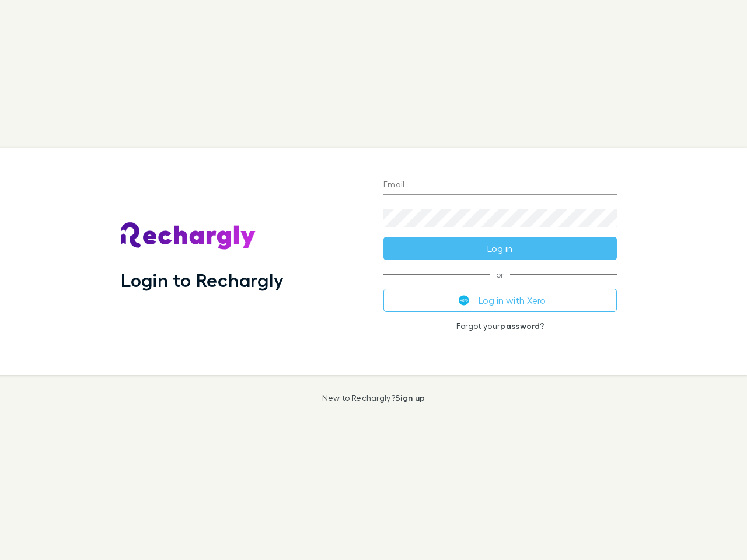 The width and height of the screenshot is (747, 560). I want to click on a: password, so click(520, 325).